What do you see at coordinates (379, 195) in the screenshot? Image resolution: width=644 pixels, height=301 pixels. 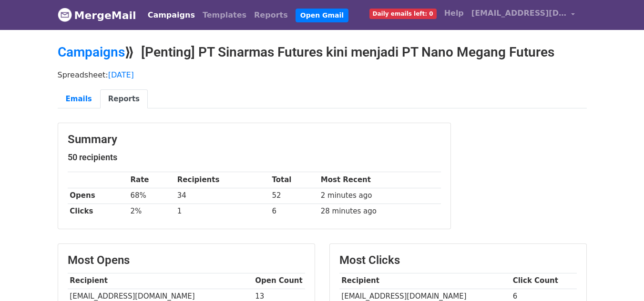 I see `td: 2 minutes ago` at bounding box center [379, 195].